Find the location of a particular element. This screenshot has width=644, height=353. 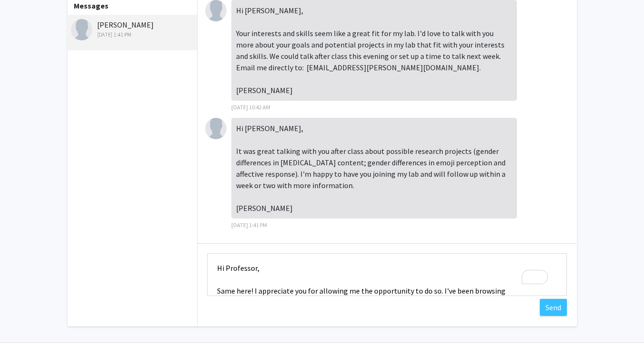

button: Send is located at coordinates (553, 307).